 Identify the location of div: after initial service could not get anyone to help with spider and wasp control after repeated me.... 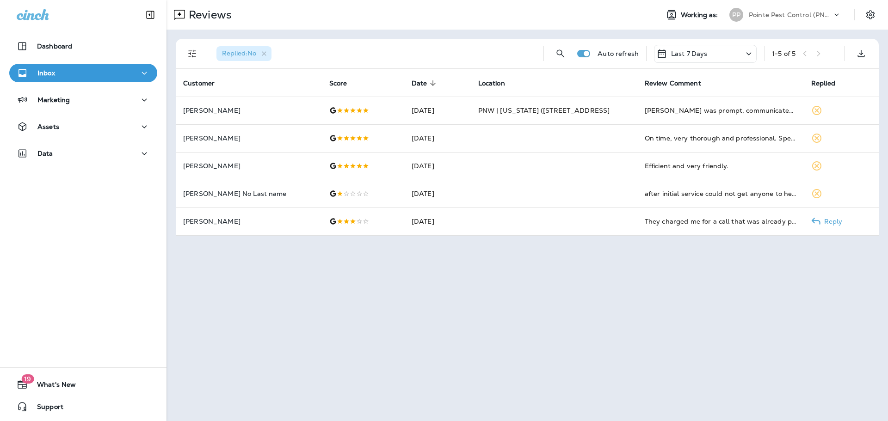
(721, 194).